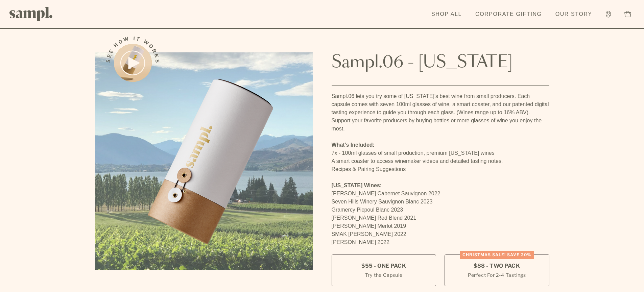 The image size is (644, 292). Describe the element at coordinates (447, 14) in the screenshot. I see `a: Shop All` at that location.